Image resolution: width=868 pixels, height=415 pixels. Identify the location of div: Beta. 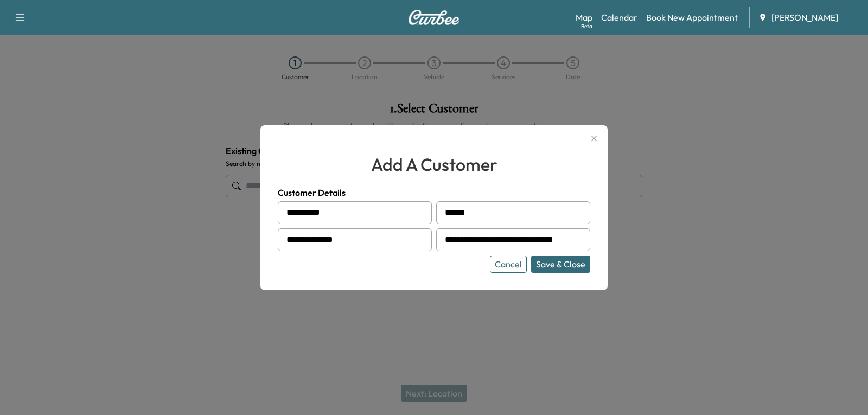
(586, 26).